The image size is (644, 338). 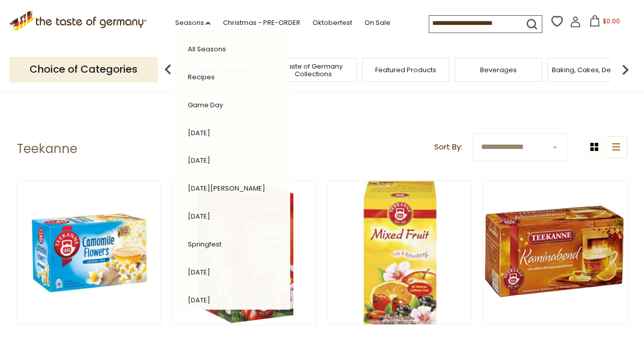 What do you see at coordinates (261, 23) in the screenshot?
I see `a: Christmas - PRE-ORDER` at bounding box center [261, 23].